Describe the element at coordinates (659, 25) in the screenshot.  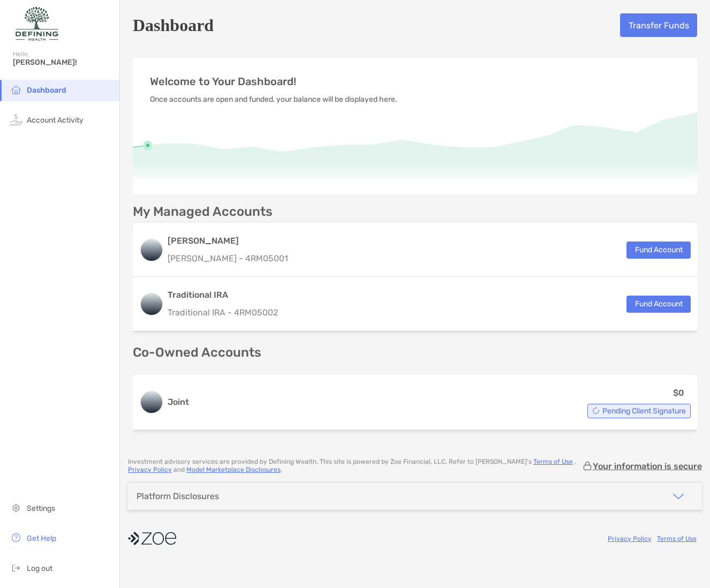
I see `button: Transfer Funds` at that location.